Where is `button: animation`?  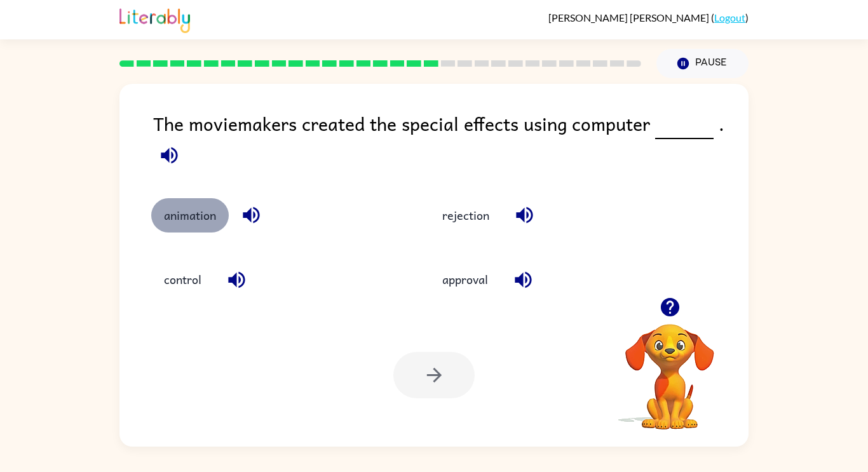
button: animation is located at coordinates (190, 216).